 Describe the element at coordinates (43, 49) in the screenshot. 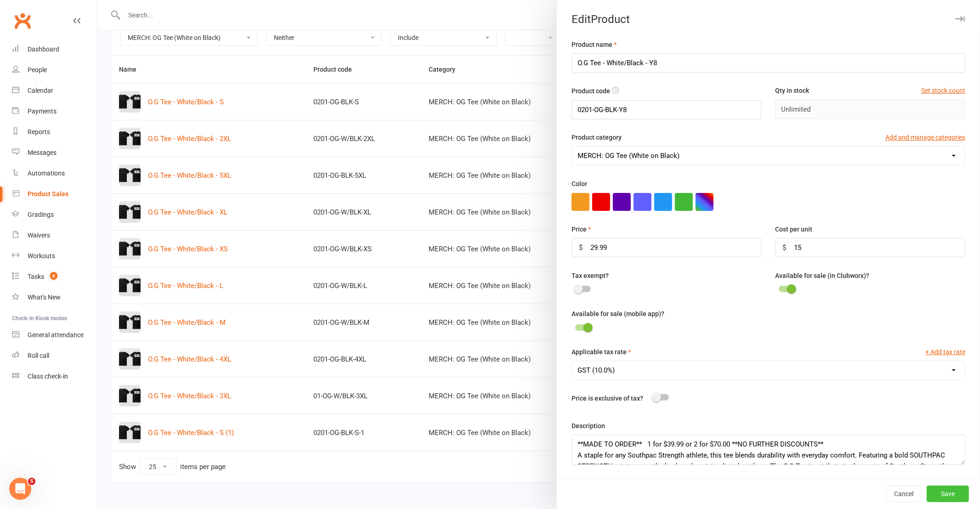

I see `div: Dashboard` at that location.